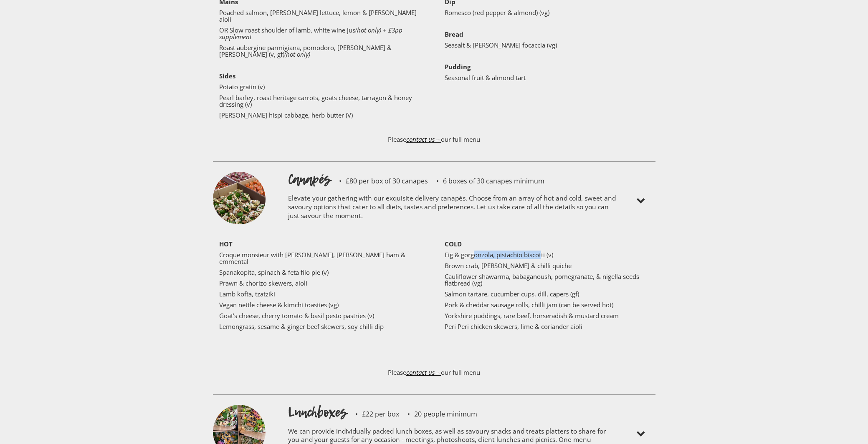 Image resolution: width=868 pixels, height=444 pixels. What do you see at coordinates (547, 305) in the screenshot?
I see `p: Pork & cheddar sausage rolls, chilli jam (can be served hot)` at bounding box center [547, 305].